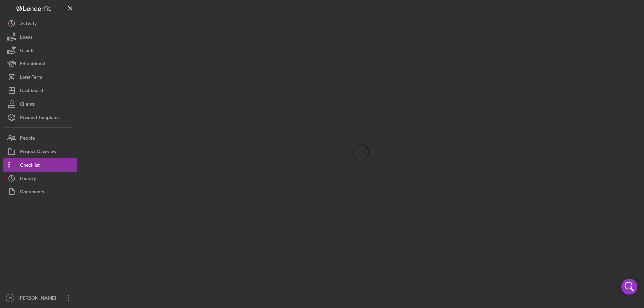 This screenshot has width=644, height=308. Describe the element at coordinates (40, 64) in the screenshot. I see `button: Educational` at that location.